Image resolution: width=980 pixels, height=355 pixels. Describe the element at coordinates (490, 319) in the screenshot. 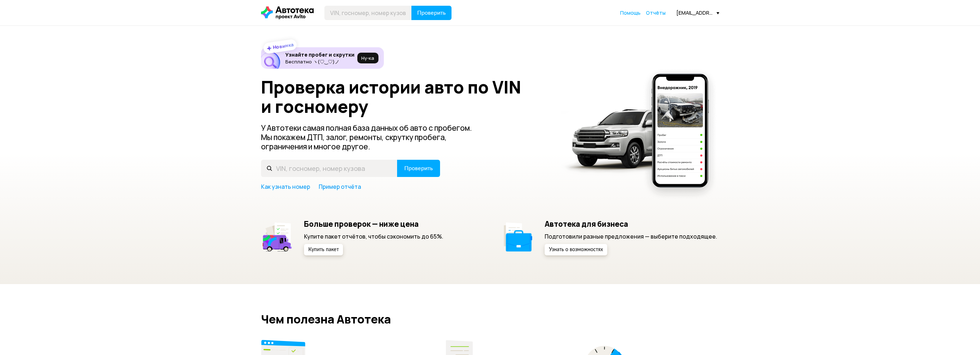

I see `h2: Чем полезна Автотека` at that location.